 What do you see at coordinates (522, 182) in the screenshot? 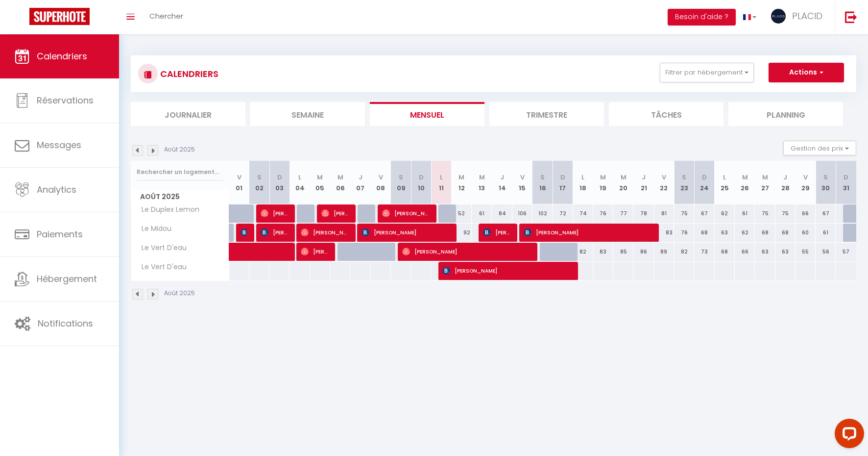
I see `th: 15` at bounding box center [522, 182].